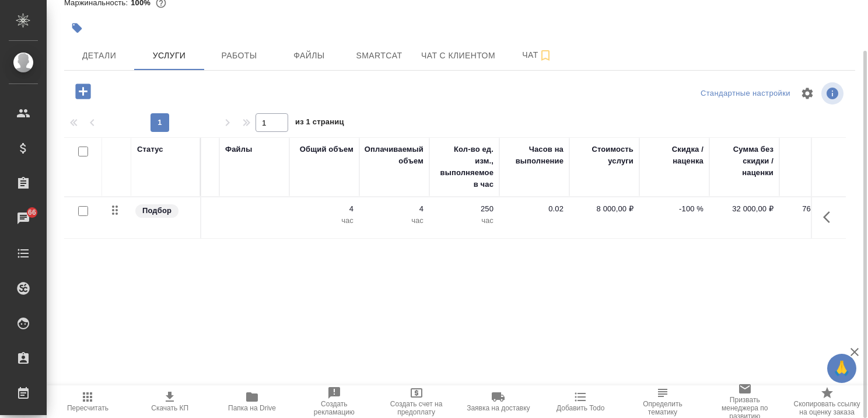  I want to click on span: Заявка на доставку, so click(498, 408).